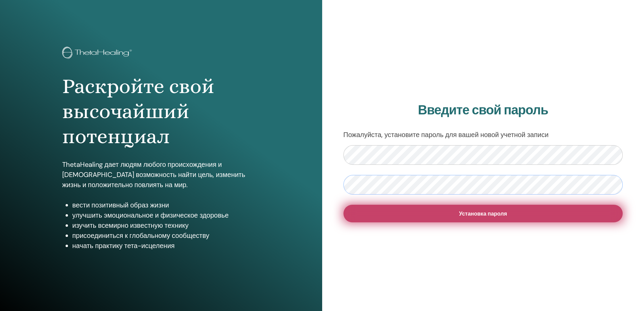  Describe the element at coordinates (483, 111) in the screenshot. I see `h2: Введите свой пароль` at that location.